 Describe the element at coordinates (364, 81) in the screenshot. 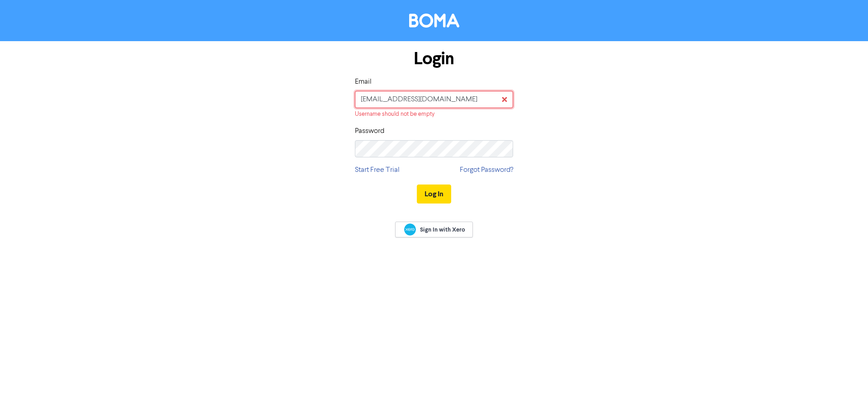

I see `label: Email` at that location.